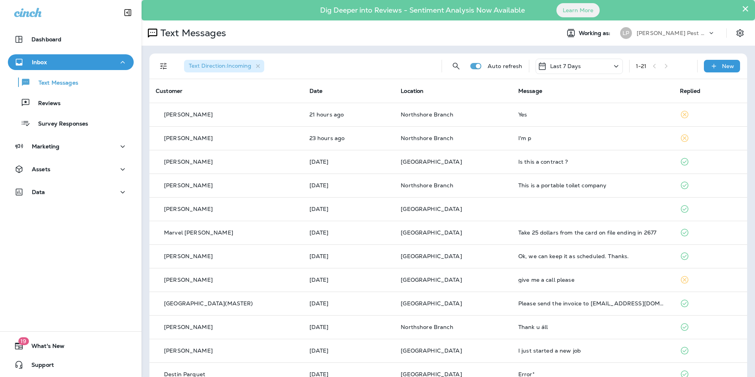 This screenshot has width=755, height=377. What do you see at coordinates (349, 209) in the screenshot?
I see `p: Oct 7, 2025 02:01 PM` at bounding box center [349, 209].